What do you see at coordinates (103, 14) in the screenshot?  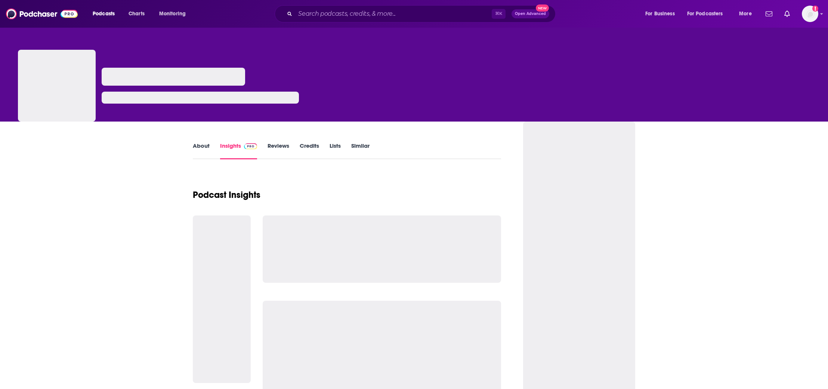 I see `span: Podcasts` at bounding box center [103, 14].